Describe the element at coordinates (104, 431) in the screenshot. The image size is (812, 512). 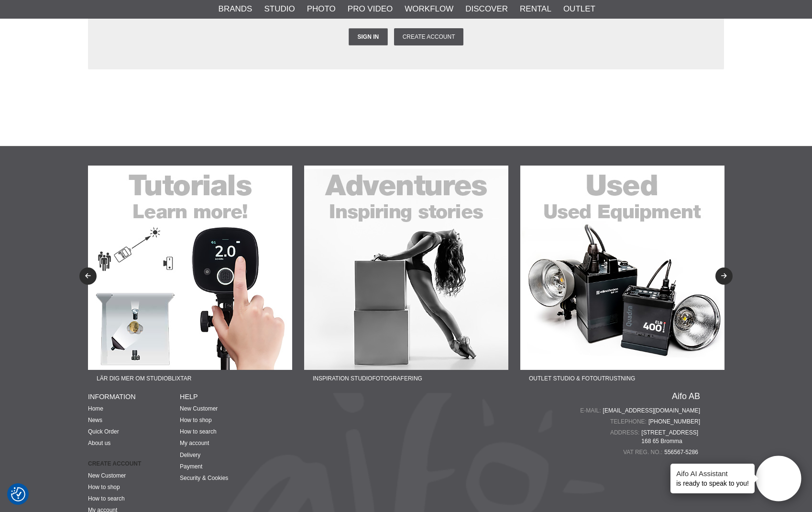
I see `a: Quick Order` at that location.